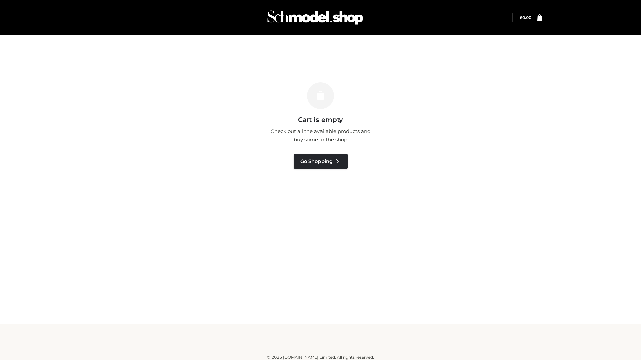 The height and width of the screenshot is (360, 641). Describe the element at coordinates (315, 17) in the screenshot. I see `img: Schmodel Admin 964` at that location.